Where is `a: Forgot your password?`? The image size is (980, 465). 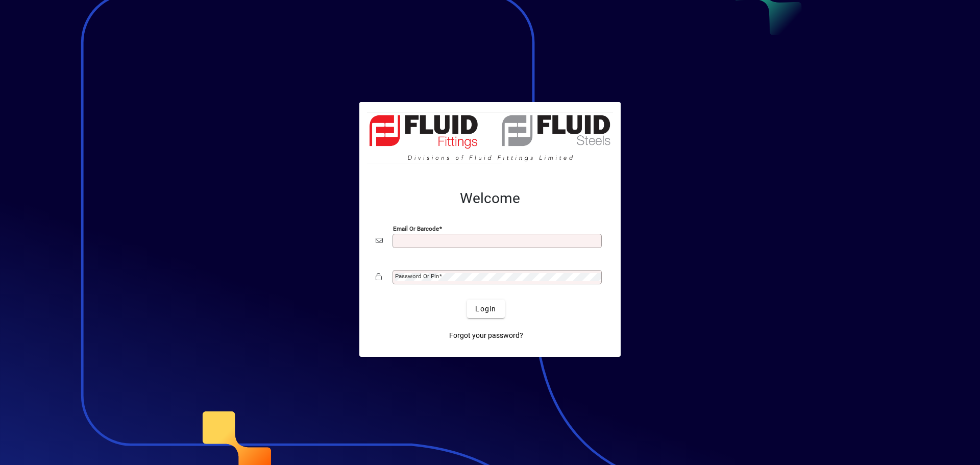 a: Forgot your password? is located at coordinates (486, 336).